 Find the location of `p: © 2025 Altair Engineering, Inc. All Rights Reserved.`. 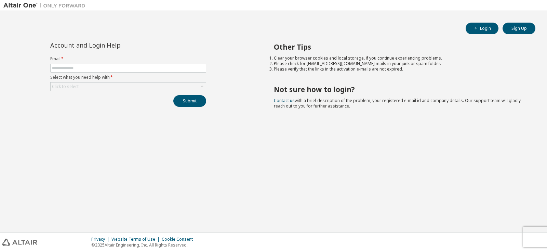

p: © 2025 Altair Engineering, Inc. All Rights Reserved. is located at coordinates (144, 245).